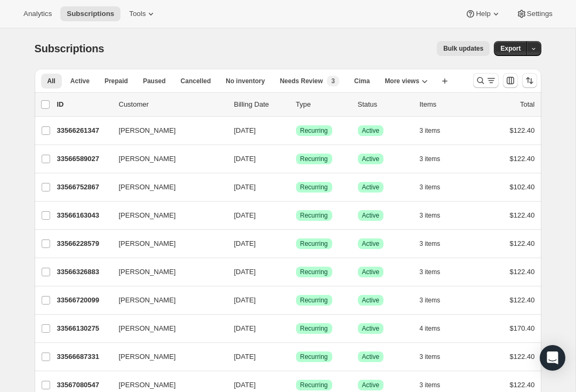 This screenshot has width=576, height=392. Describe the element at coordinates (84, 131) in the screenshot. I see `p: 33566261347` at that location.